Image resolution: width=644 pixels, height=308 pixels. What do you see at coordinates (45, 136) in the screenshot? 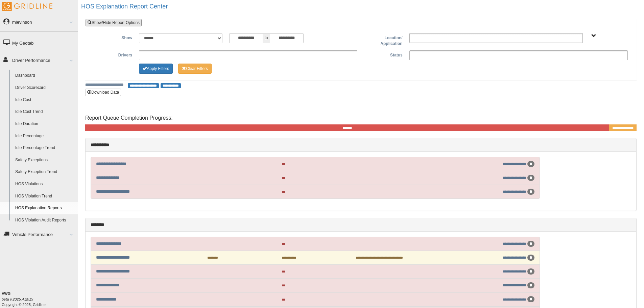
I see `a: Idle Percentage` at bounding box center [45, 136].